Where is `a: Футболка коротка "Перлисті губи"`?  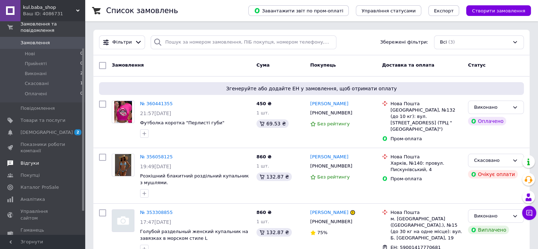 a: Футболка коротка "Перлисті губи" is located at coordinates (182, 122).